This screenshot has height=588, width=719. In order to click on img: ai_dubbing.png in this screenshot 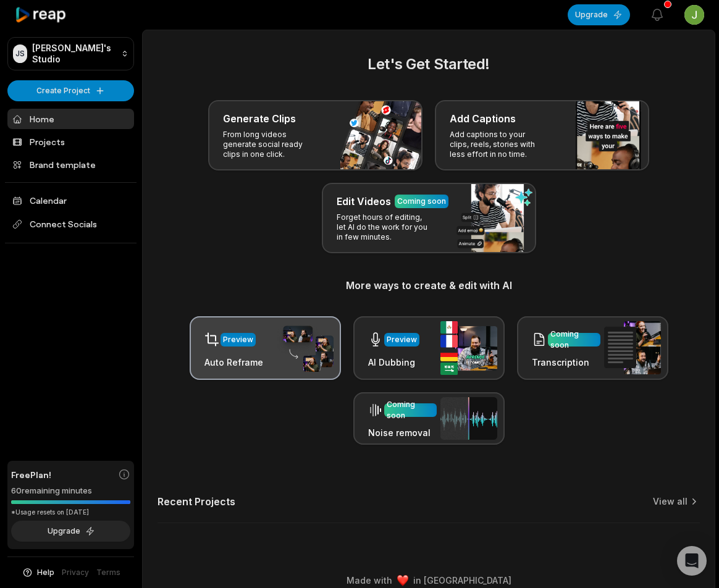, I will do `click(469, 348)`.